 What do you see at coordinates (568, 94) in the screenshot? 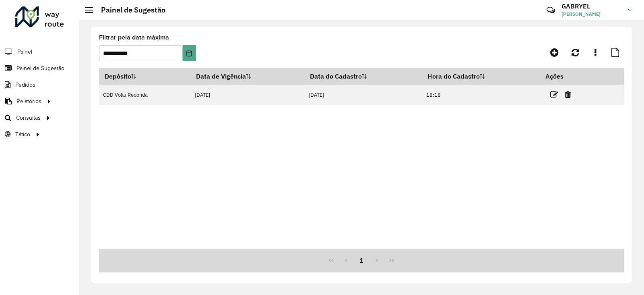
I see `a: Excluir` at bounding box center [568, 94].